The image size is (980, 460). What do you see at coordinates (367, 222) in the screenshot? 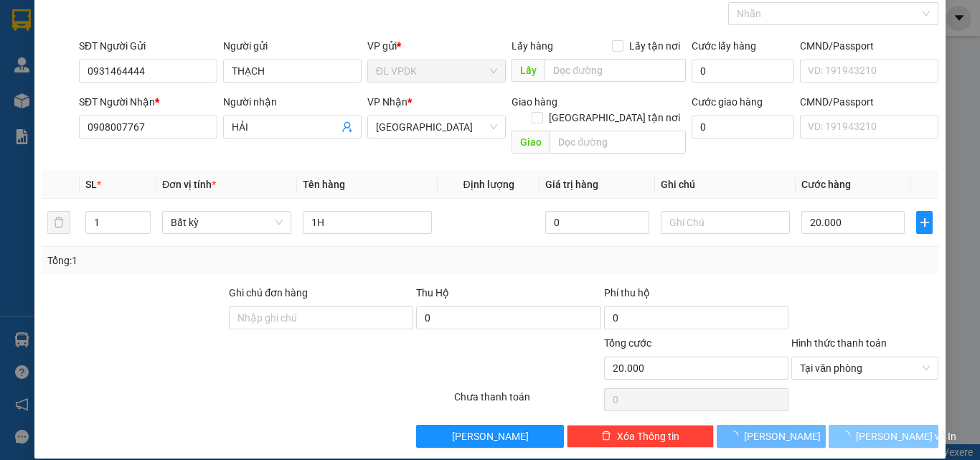
I see `input: VD: Bàn, Ghế` at bounding box center [367, 222].